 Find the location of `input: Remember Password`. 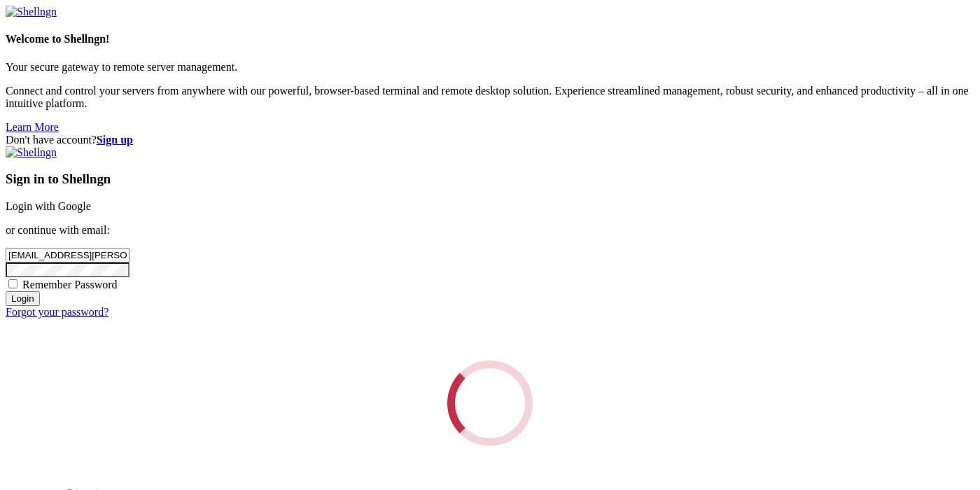

input: Remember Password is located at coordinates (12, 283).